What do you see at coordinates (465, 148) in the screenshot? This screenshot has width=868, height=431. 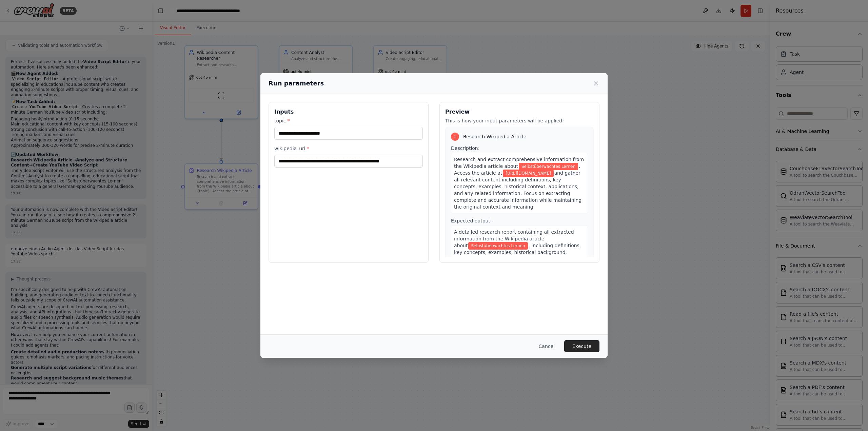 I see `span: Description:` at bounding box center [465, 148].